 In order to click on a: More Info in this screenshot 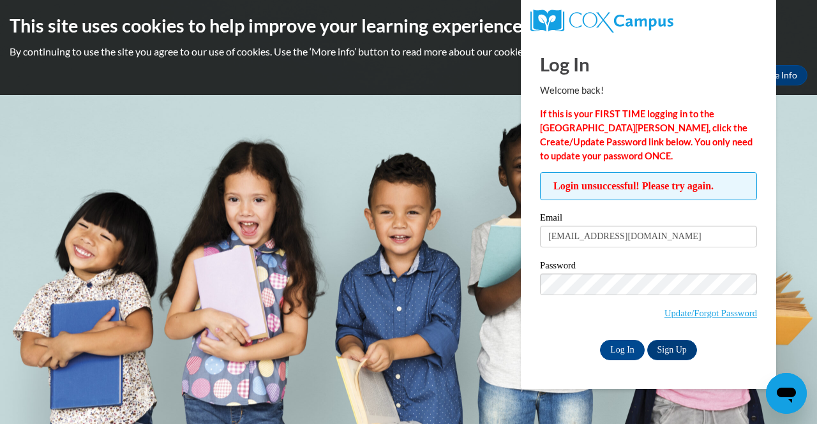, I will do `click(777, 75)`.